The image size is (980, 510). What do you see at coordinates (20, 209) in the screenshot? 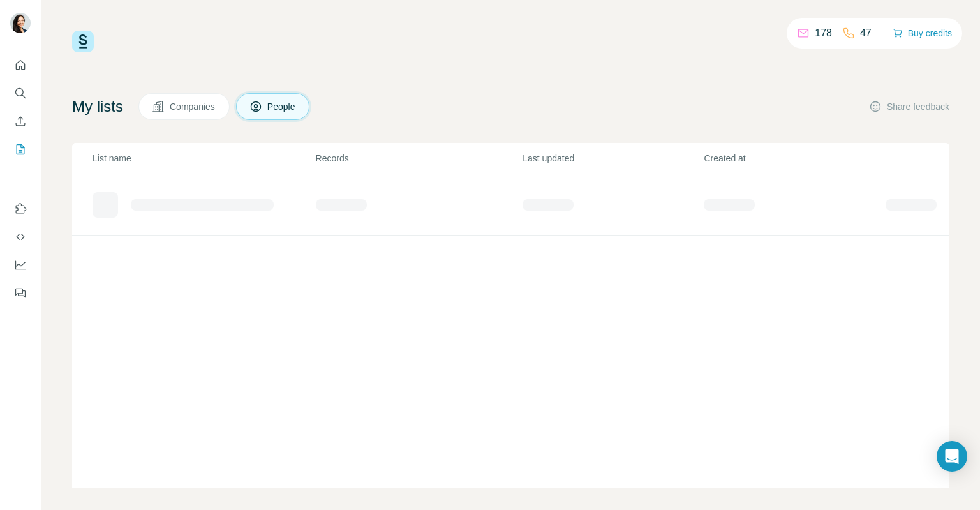
I see `button: Use Surfe on LinkedIn` at bounding box center [20, 209].